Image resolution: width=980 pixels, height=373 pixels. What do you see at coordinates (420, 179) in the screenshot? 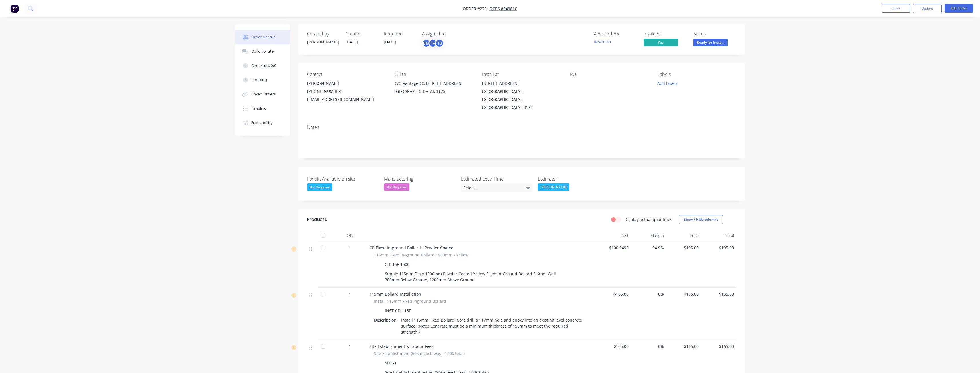
I see `label: Manufacturing` at bounding box center [420, 179].